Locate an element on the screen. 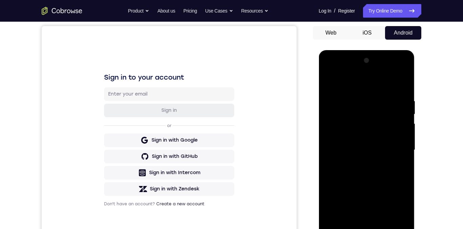 This screenshot has height=229, width=463. h1: Sign in to your account is located at coordinates (128, 51).